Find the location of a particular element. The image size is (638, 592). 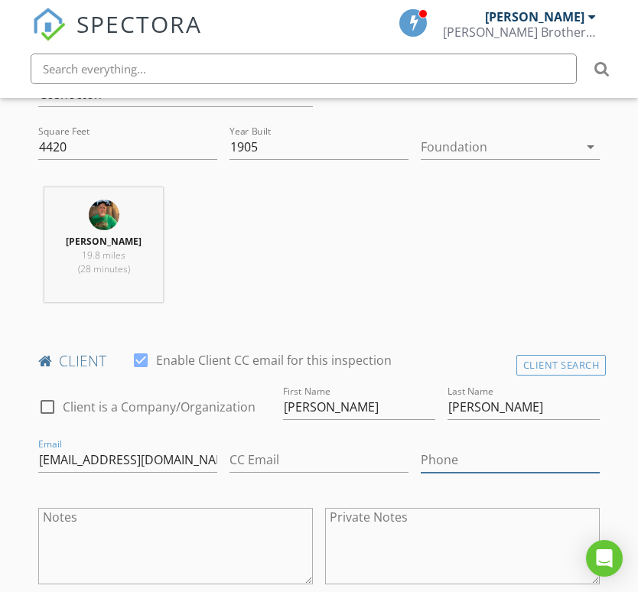

i: arrow_drop_down is located at coordinates (591, 147).